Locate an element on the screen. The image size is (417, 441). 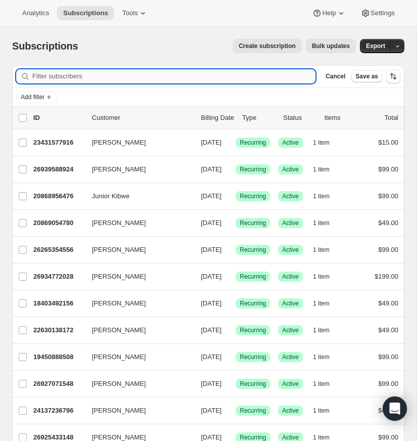
button: Bulk updates is located at coordinates (331, 46).